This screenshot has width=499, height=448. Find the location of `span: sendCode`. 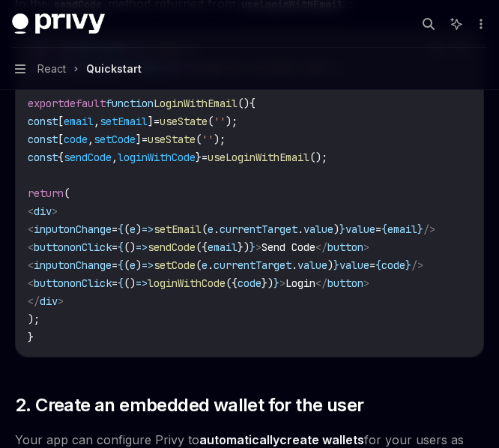

span: sendCode is located at coordinates (88, 158).